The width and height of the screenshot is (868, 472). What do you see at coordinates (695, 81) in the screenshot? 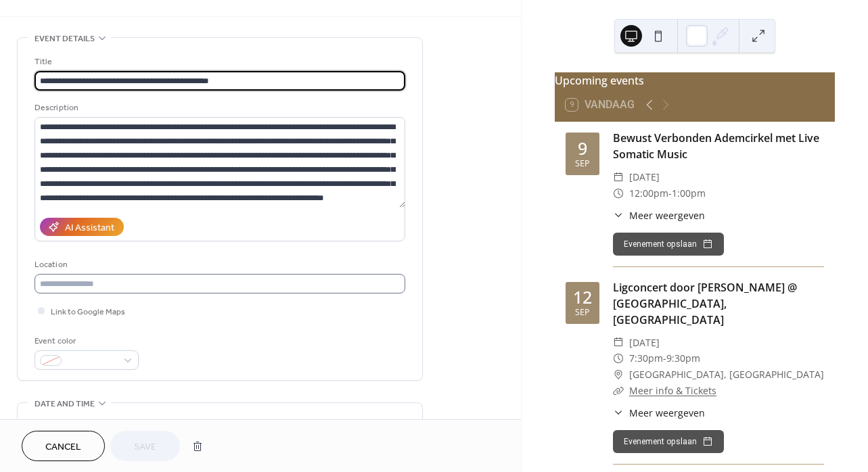
I see `div: Upcoming events` at bounding box center [695, 81].